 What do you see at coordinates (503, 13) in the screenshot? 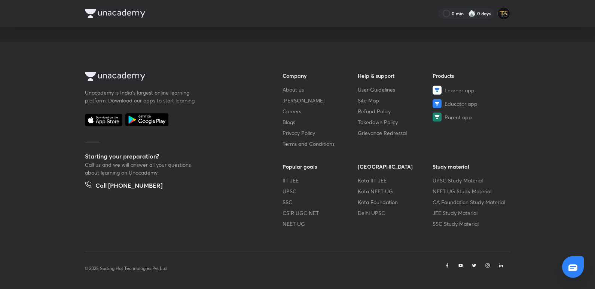
I see `img: Tanishq Sahu` at bounding box center [503, 13].